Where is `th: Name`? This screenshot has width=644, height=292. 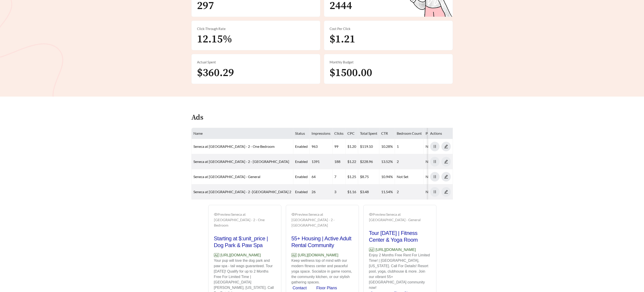
th: Name is located at coordinates (243, 133).